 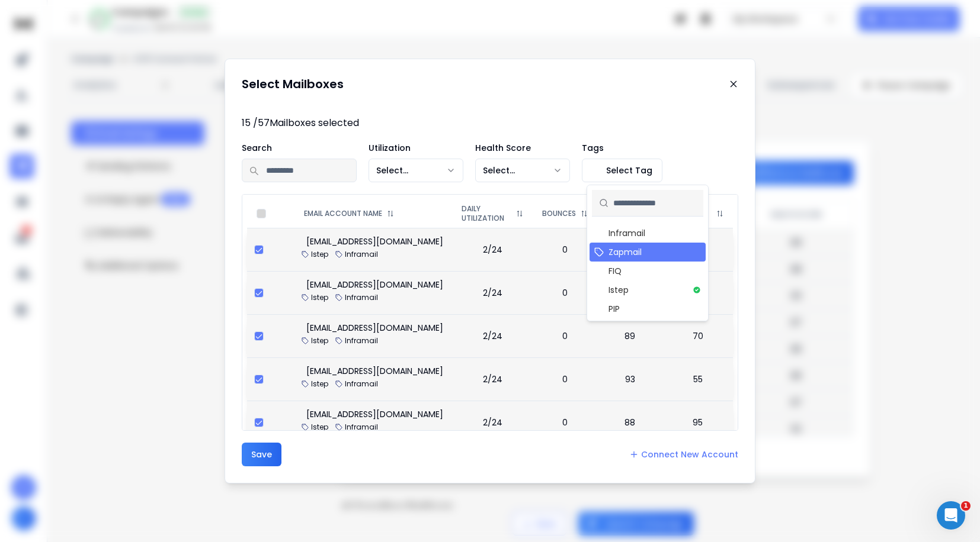 I want to click on span: Istep, so click(x=619, y=290).